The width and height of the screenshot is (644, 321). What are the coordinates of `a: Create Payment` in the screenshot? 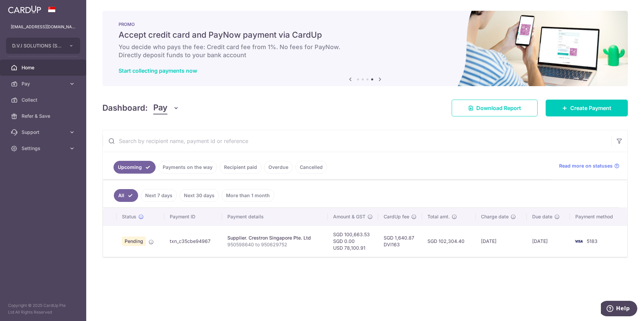 It's located at (587, 108).